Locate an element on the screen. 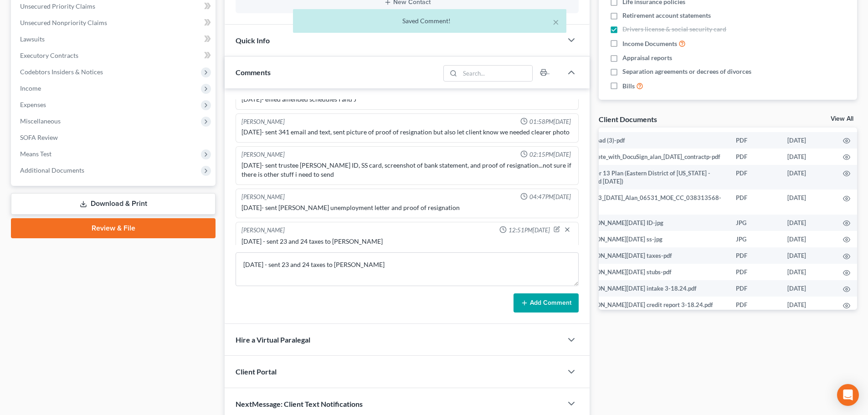 This screenshot has width=868, height=415. div: Open Intercom Messenger is located at coordinates (848, 395).